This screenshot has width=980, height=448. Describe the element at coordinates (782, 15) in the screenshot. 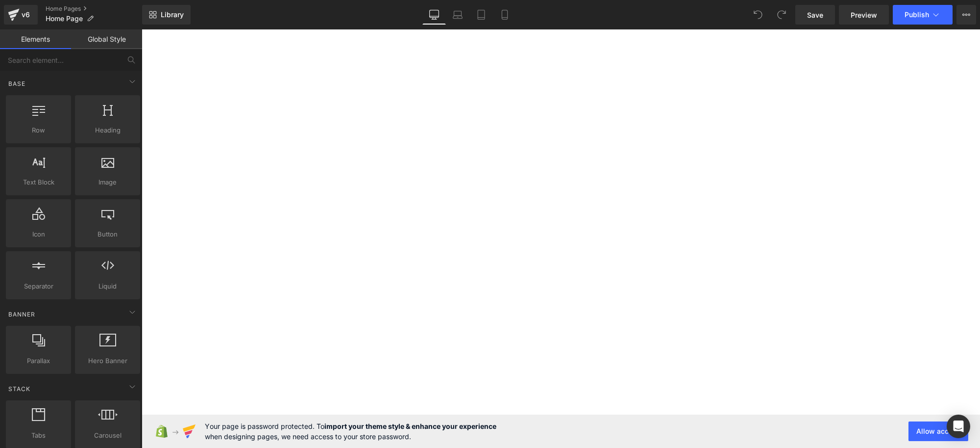

I see `button: Redo` at that location.